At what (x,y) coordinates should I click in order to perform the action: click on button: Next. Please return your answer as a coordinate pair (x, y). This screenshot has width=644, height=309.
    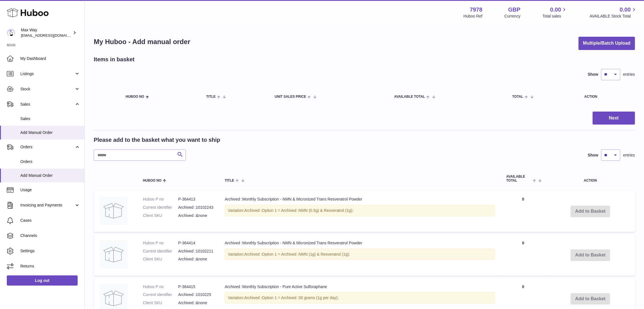
    Looking at the image, I should click on (614, 118).